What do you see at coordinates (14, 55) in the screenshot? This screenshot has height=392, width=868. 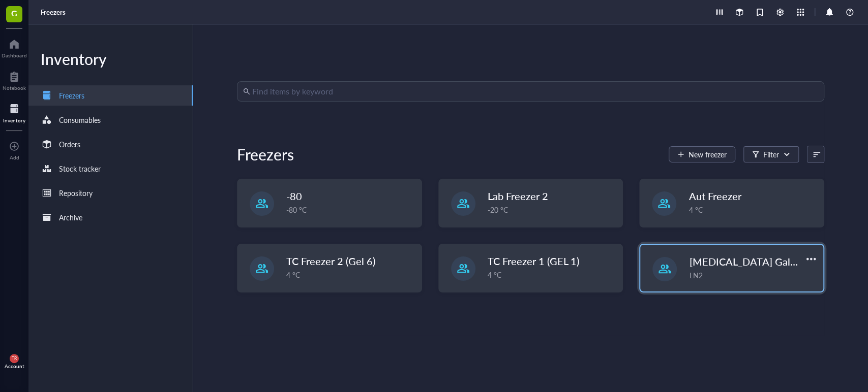 I see `div: Dashboard` at bounding box center [14, 55].